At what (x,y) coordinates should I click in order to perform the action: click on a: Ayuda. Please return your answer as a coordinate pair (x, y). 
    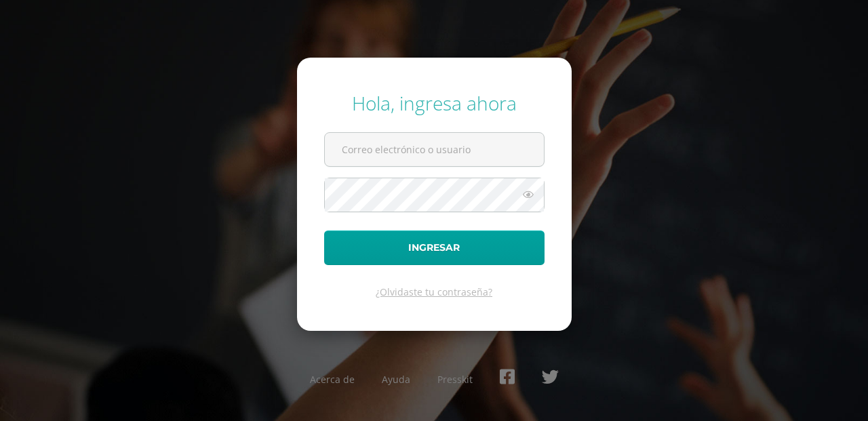
    Looking at the image, I should click on (396, 378).